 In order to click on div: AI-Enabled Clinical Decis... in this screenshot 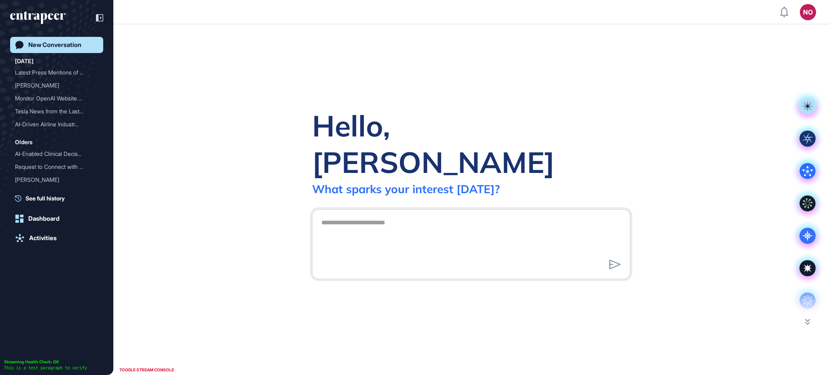, I will do `click(53, 154)`.